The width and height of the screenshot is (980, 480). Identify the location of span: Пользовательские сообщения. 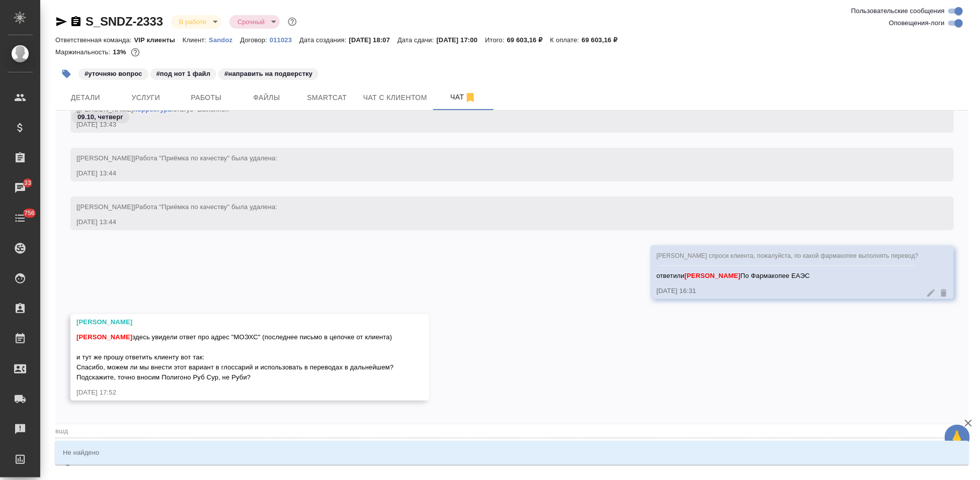
(898, 11).